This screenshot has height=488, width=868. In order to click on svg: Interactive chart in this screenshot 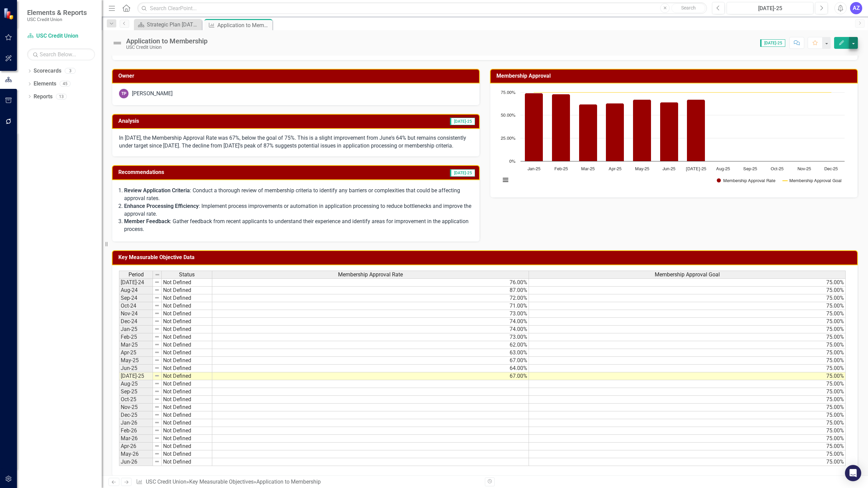, I will do `click(673, 140)`.